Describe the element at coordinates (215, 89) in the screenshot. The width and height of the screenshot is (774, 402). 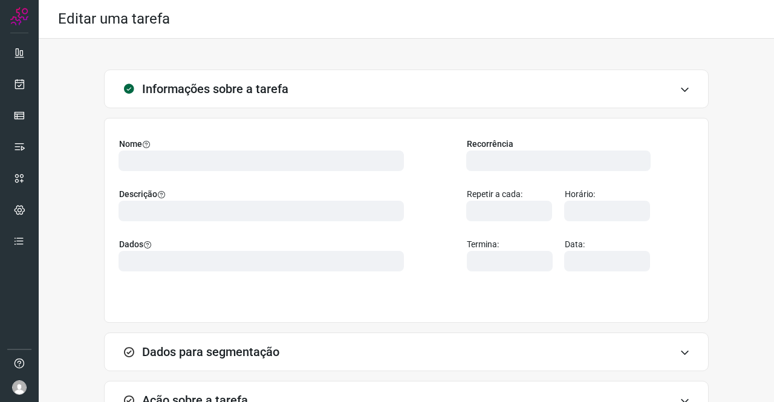
I see `h3: Informações sobre a tarefa` at that location.